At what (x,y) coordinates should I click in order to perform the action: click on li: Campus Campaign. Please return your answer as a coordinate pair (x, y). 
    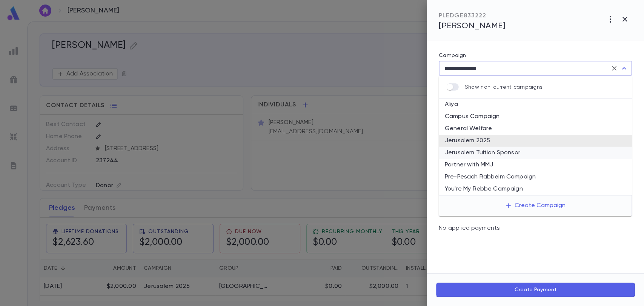
    Looking at the image, I should click on (535, 116).